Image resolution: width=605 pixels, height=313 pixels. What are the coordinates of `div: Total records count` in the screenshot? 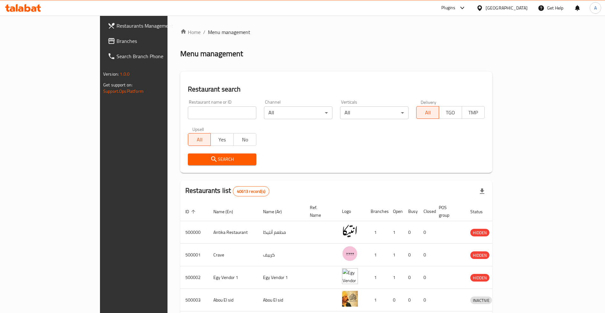 It's located at (251, 192).